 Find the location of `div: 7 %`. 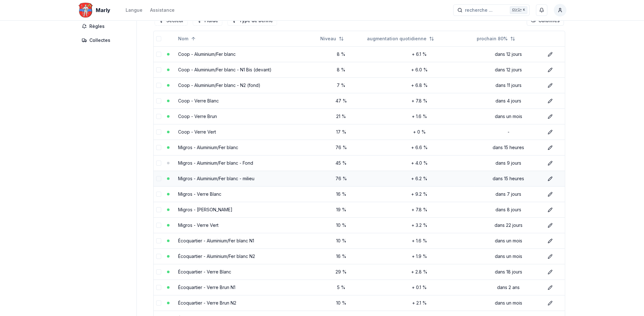

div: 7 % is located at coordinates (341, 86).